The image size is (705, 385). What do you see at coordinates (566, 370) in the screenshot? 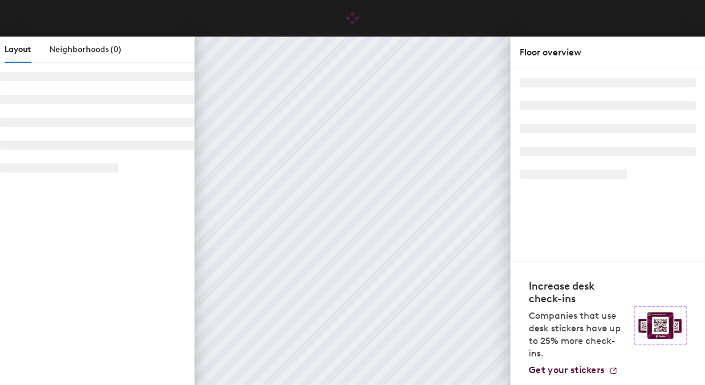
I see `span: Get your stickers` at bounding box center [566, 370].